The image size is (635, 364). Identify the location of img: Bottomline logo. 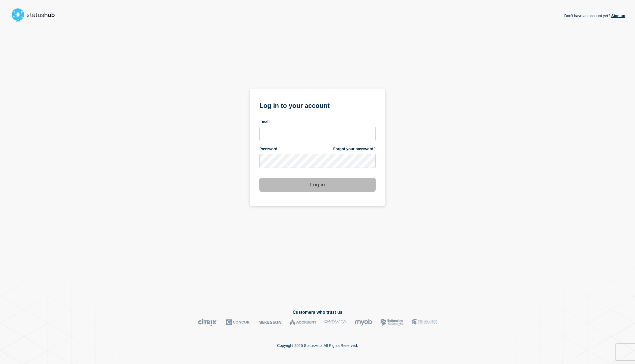
(392, 322).